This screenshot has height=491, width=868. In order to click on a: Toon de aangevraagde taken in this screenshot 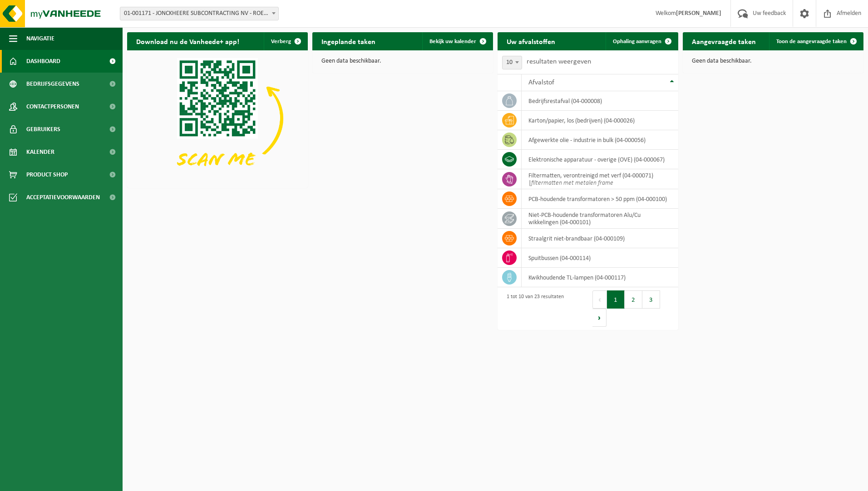, I will do `click(816, 42)`.